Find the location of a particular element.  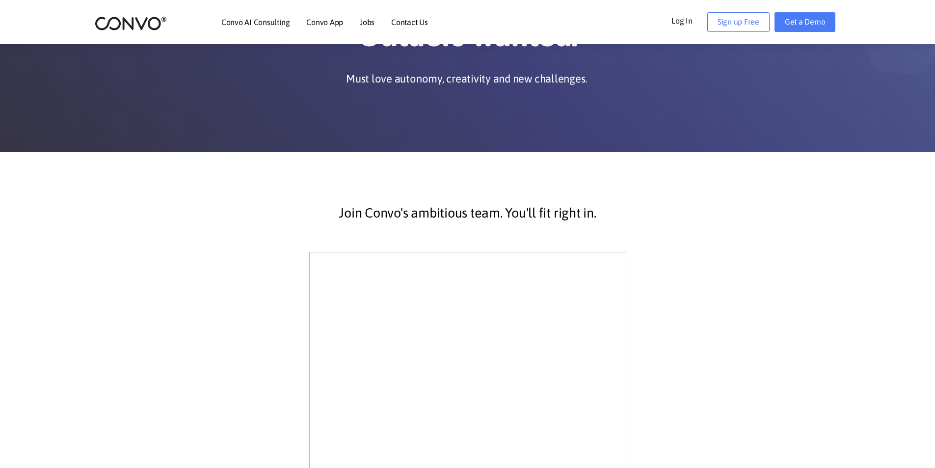

a: Convo App is located at coordinates (324, 22).